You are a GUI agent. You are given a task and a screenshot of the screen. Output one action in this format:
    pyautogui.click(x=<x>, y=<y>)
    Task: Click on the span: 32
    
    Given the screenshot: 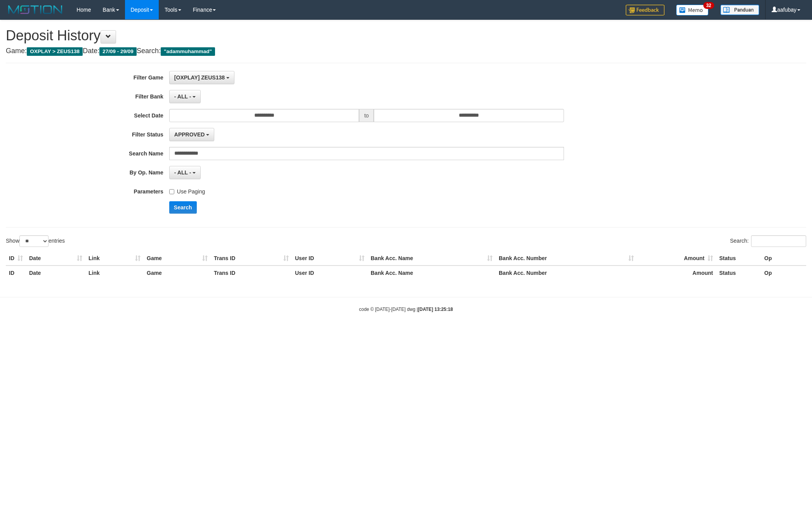 What is the action you would take?
    pyautogui.click(x=708, y=6)
    